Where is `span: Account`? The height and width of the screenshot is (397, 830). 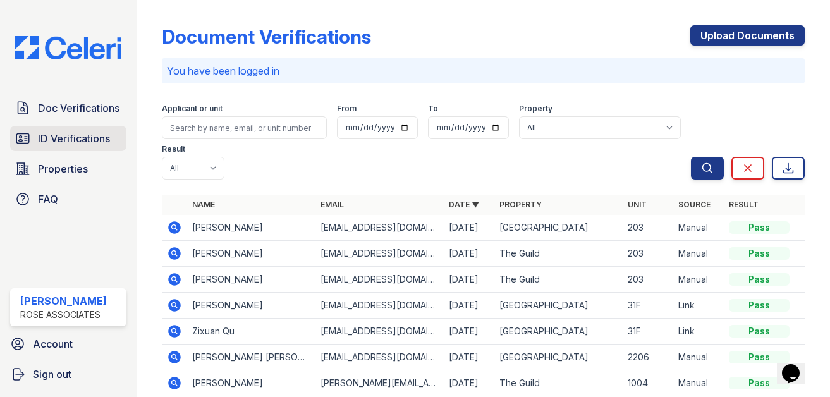 span: Account is located at coordinates (52, 344).